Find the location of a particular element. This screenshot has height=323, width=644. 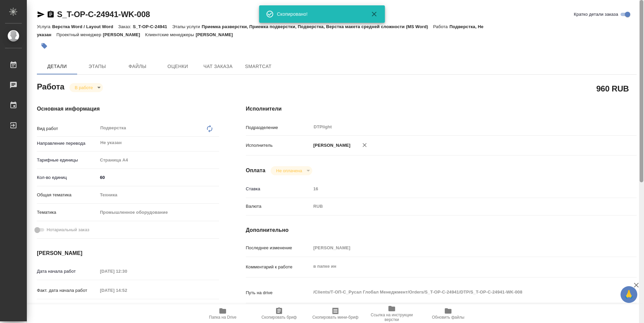

textarea: в папке ин is located at coordinates (458, 266).